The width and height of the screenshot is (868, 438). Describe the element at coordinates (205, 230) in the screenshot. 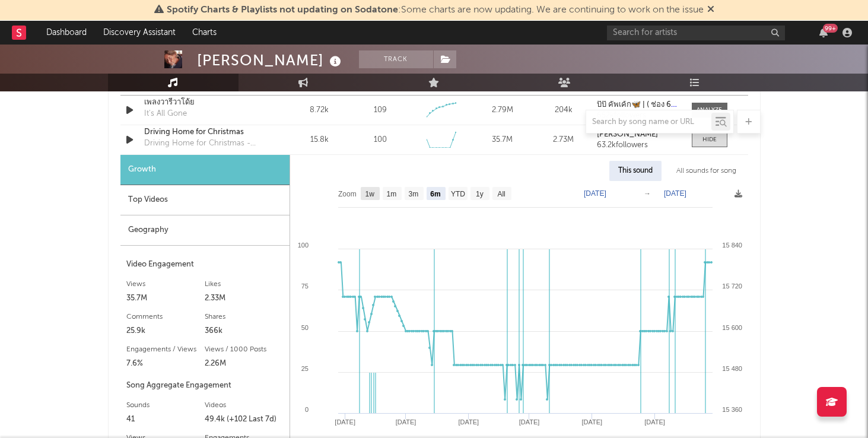

I see `div: Geography` at that location.